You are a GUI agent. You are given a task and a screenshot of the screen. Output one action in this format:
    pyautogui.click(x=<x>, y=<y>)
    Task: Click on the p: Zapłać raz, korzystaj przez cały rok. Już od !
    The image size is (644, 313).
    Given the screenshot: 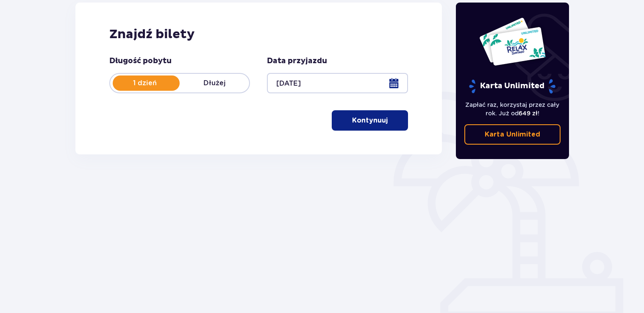 What is the action you would take?
    pyautogui.click(x=512, y=109)
    